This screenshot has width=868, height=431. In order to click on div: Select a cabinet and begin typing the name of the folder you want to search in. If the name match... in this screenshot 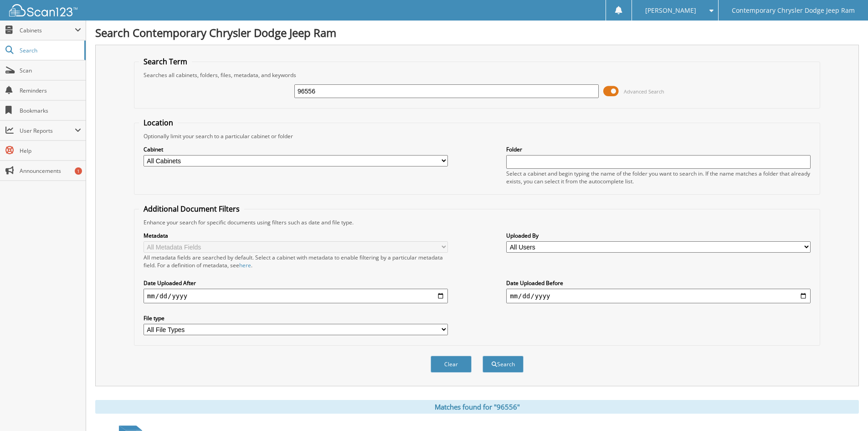, I will do `click(658, 177)`.